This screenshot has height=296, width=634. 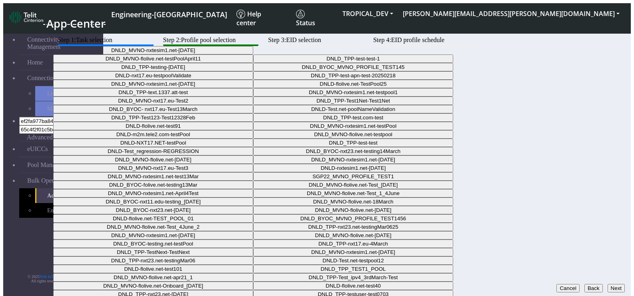 What do you see at coordinates (353, 201) in the screenshot?
I see `button: DNLD_MVNO-flolive.net-18March` at bounding box center [353, 201].